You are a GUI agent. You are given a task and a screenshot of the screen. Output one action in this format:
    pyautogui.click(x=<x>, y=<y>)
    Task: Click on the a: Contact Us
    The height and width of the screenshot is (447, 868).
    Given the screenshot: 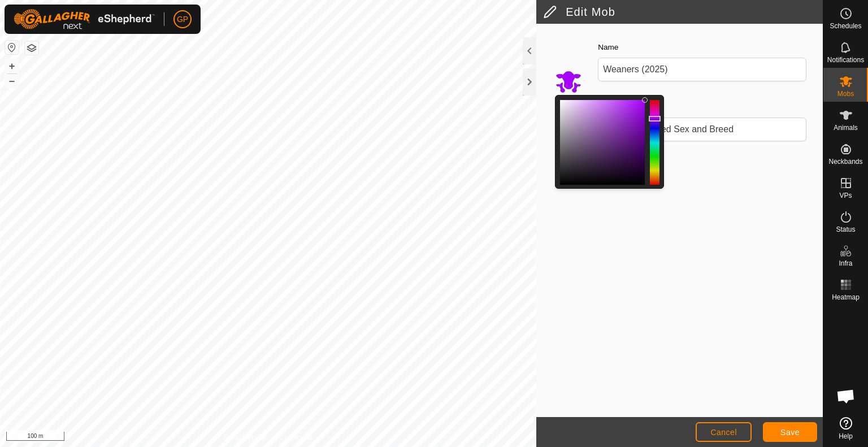 What is the action you would take?
    pyautogui.click(x=295, y=437)
    